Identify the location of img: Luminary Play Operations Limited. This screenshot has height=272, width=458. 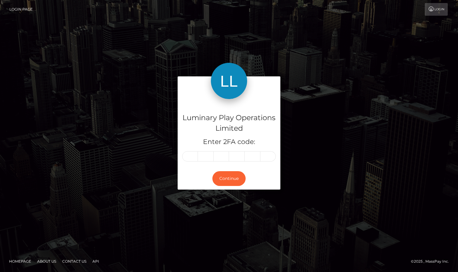
(229, 81).